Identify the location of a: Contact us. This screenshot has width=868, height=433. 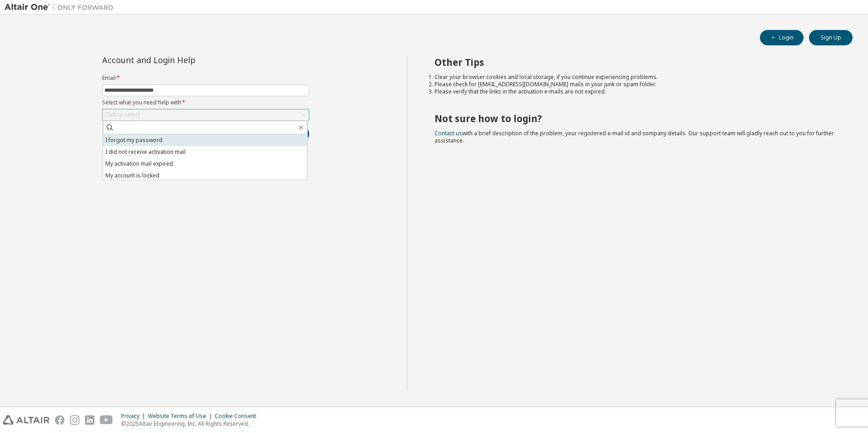
(448, 133).